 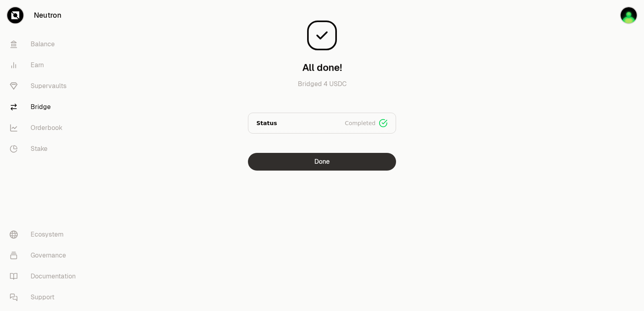 I want to click on a: Support, so click(x=45, y=298).